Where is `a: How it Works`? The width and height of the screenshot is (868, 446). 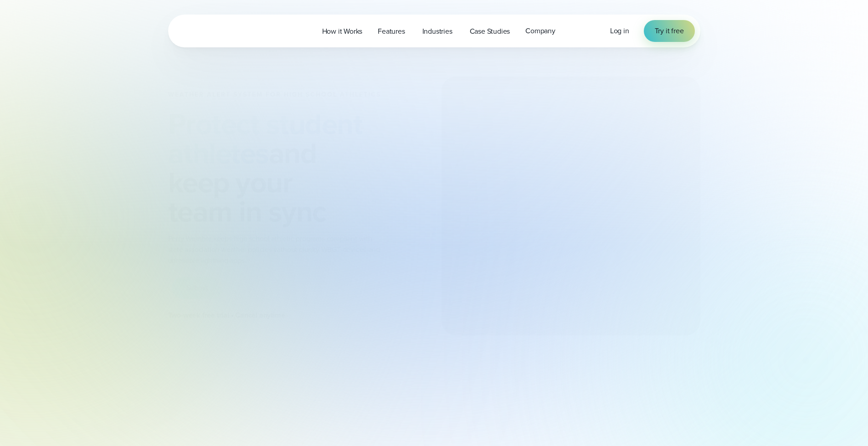 a: How it Works is located at coordinates (342, 31).